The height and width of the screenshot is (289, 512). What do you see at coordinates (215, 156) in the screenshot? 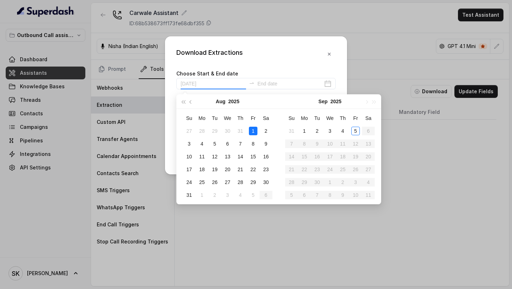
I see `td: 2025-08-12` at bounding box center [215, 156].